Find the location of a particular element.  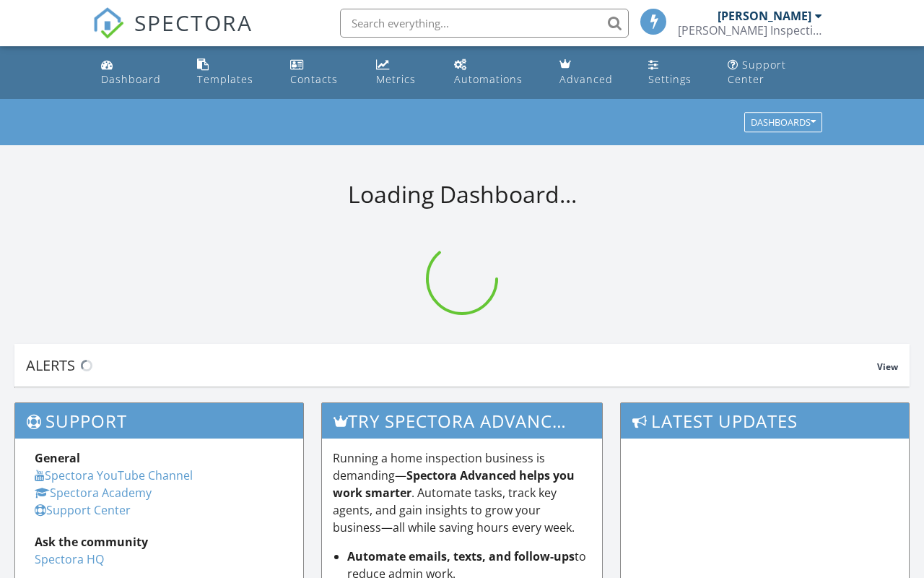

div: Advanced is located at coordinates (586, 78).